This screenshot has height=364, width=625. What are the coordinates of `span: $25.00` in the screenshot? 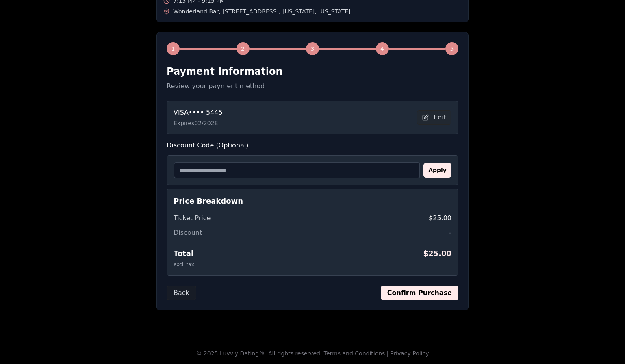 It's located at (440, 218).